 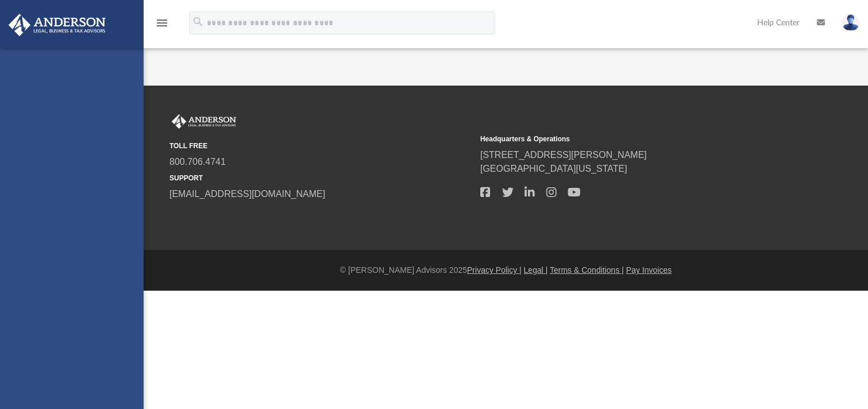 I want to click on i: search, so click(x=198, y=22).